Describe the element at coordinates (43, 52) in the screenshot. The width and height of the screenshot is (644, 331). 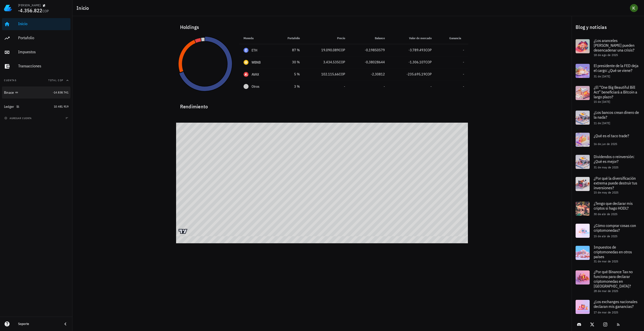
I see `div: Impuestos` at that location.